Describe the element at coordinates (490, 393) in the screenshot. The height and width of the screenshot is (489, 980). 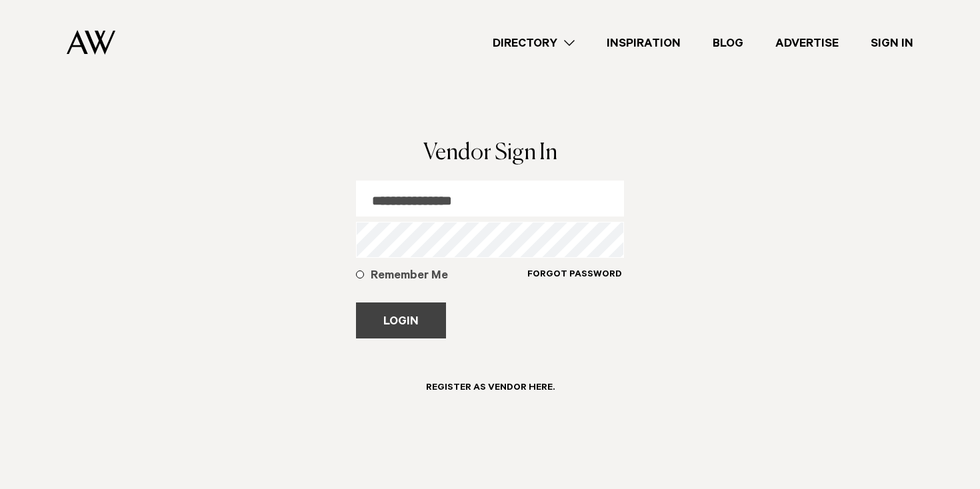
I see `a: Register as Vendor here.` at that location.